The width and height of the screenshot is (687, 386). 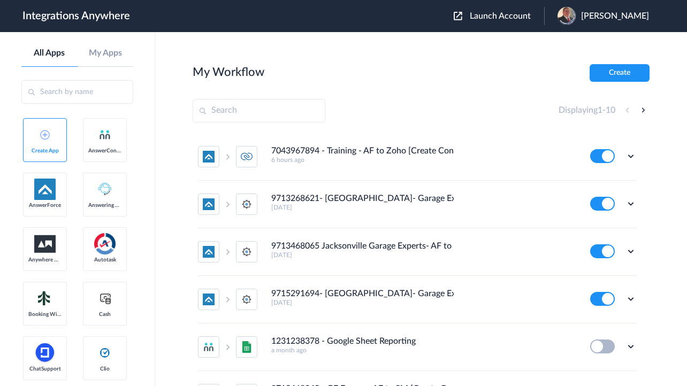 What do you see at coordinates (45, 205) in the screenshot?
I see `span: AnswerForce` at bounding box center [45, 205].